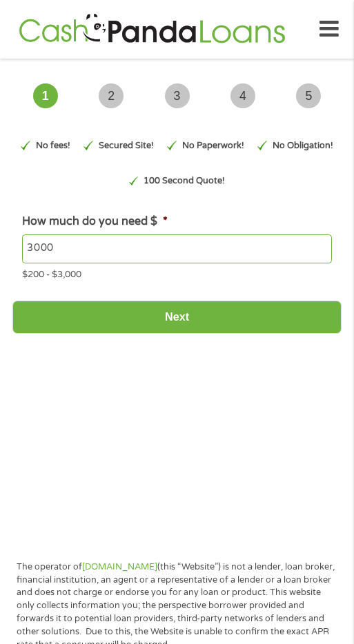 The width and height of the screenshot is (354, 644). I want to click on label: How much do you need $, so click(94, 222).